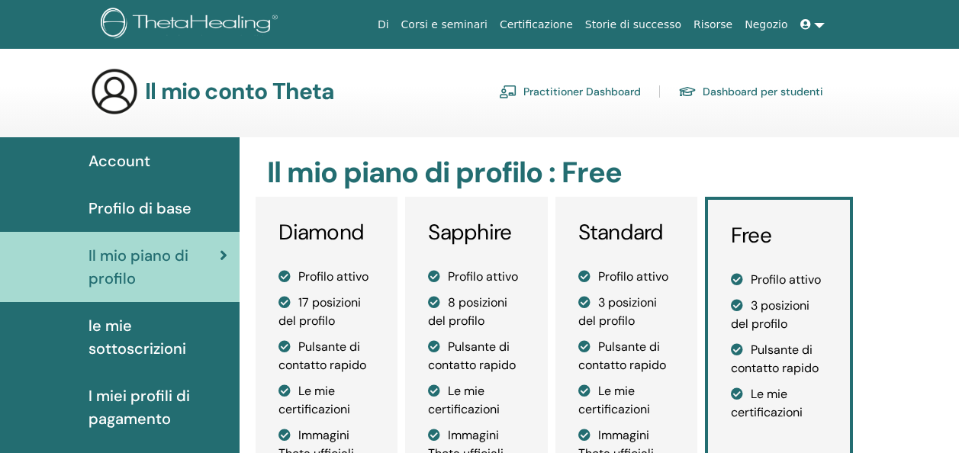  Describe the element at coordinates (558, 173) in the screenshot. I see `h2: Il mio piano di profilo : Free` at that location.